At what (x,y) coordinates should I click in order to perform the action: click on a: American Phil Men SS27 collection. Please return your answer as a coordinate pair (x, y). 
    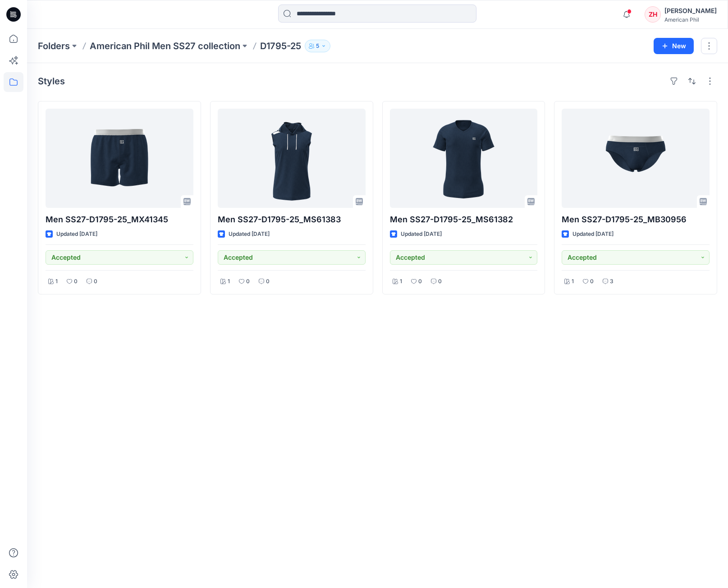
    Looking at the image, I should click on (165, 46).